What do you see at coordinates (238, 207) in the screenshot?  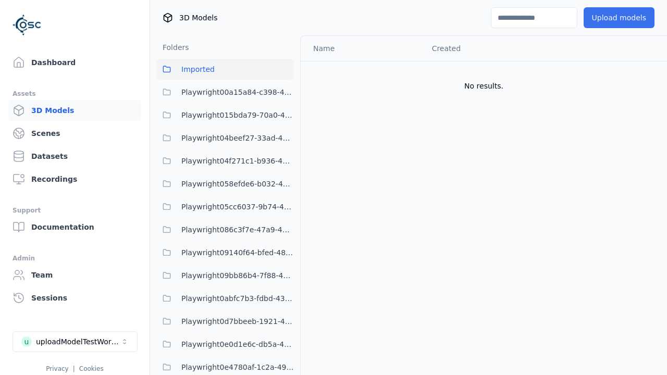 I see `span: Playwright05cc6037-9b74-4704-86c6-3ffabbdece83` at bounding box center [238, 207].